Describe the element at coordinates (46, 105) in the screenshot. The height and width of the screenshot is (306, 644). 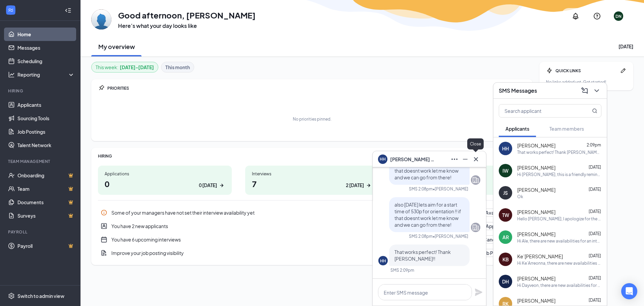
I see `a: Applicants` at that location.